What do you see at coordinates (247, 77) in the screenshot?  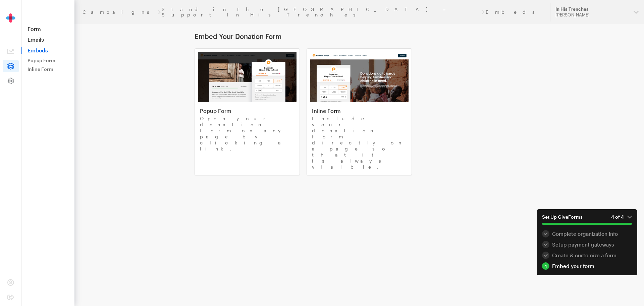 I see `img: popup-form-5b4acd790b338fb362b038d5767f041f74c8b6526b41900b6d4ddf6372801506.png` at bounding box center [247, 77].